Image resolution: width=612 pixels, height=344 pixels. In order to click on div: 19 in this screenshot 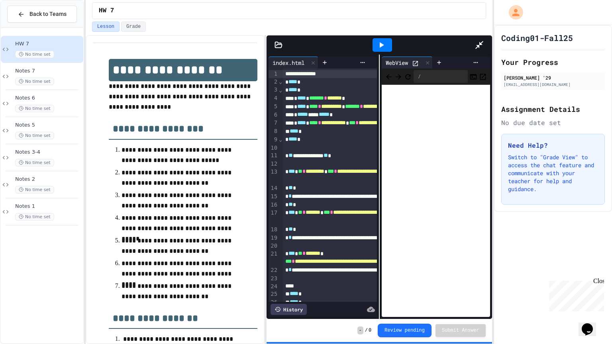, I will do `click(273, 238)`.